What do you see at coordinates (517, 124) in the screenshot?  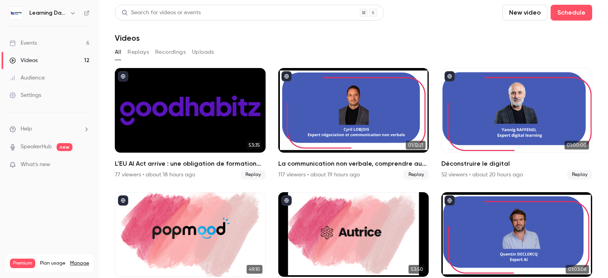 I see `a: 01:00:00Déconstruire le digital52 viewers • about 20 hours agoReplay` at bounding box center [517, 124].